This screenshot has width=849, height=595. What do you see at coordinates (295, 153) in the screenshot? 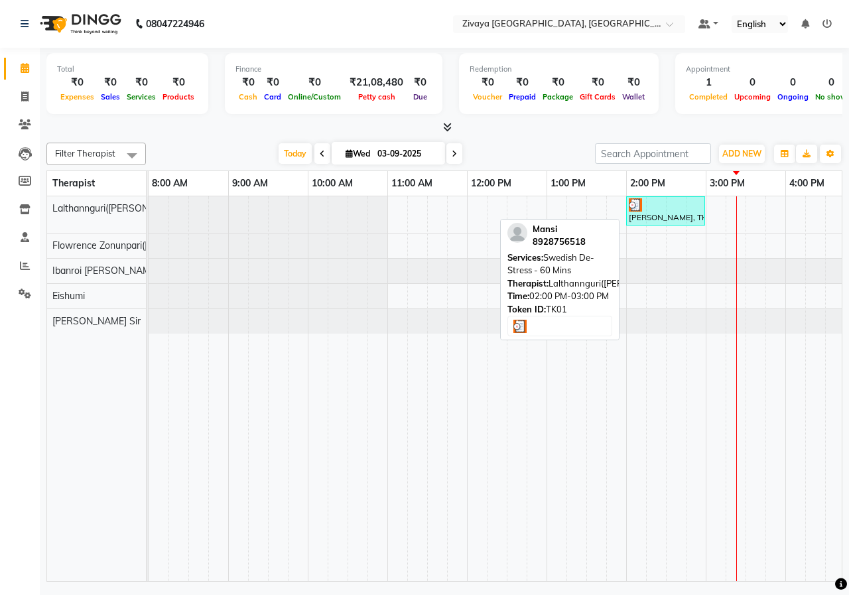
I see `span: Today` at bounding box center [295, 153].